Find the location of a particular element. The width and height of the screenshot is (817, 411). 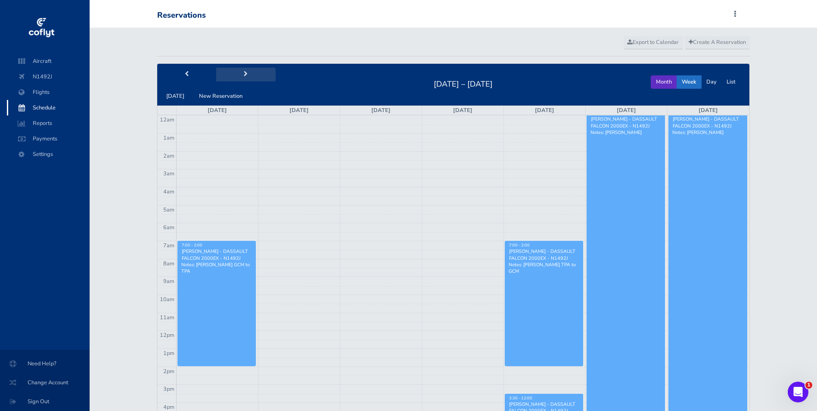

span: Reports is located at coordinates (48, 123).